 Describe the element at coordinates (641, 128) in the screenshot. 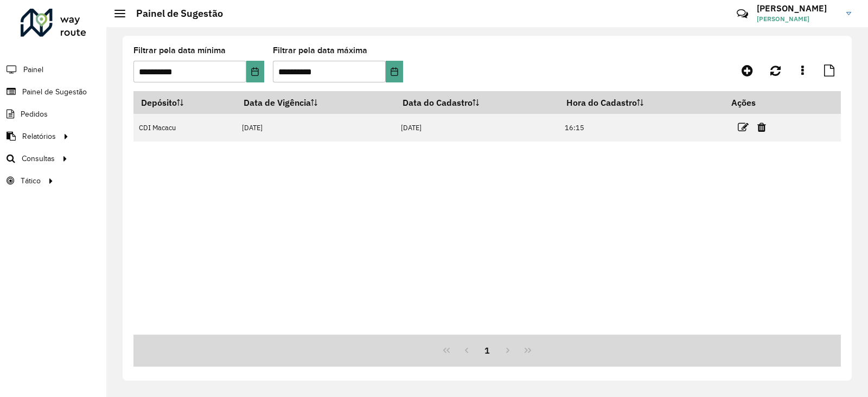

I see `td: 16:15` at that location.